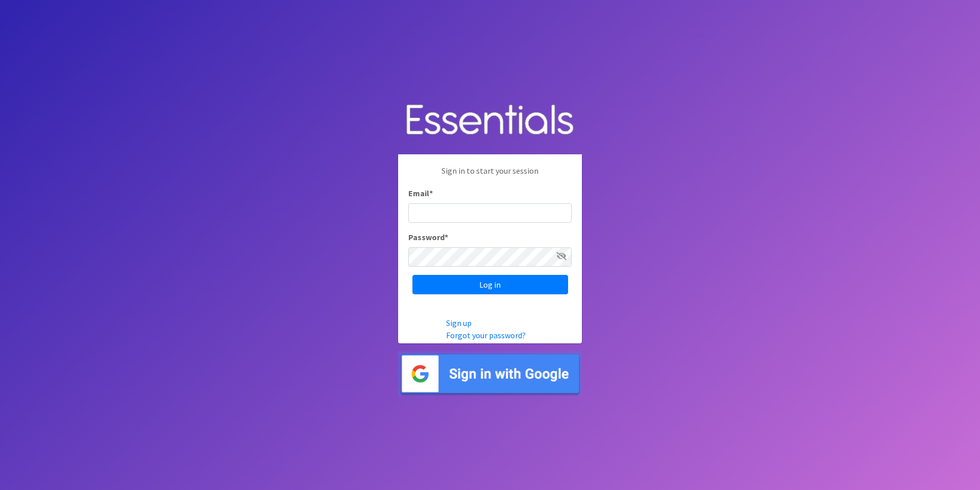  Describe the element at coordinates (486, 335) in the screenshot. I see `a: Forgot your password?` at that location.